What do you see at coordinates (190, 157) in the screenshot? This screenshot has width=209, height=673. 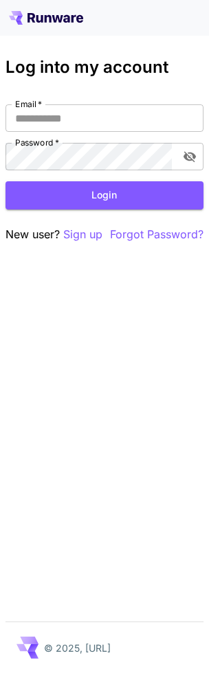 I see `button: toggle password visibility` at bounding box center [190, 157].